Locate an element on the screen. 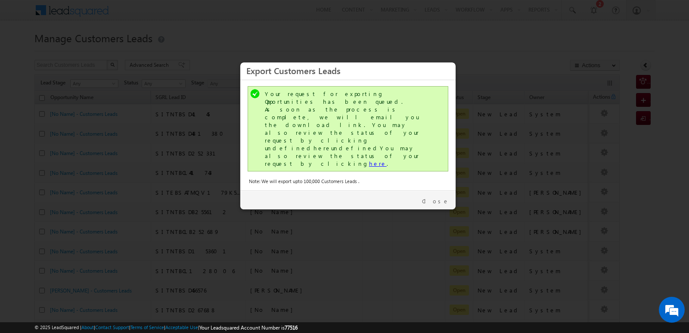 The image size is (689, 333). a: Acceptable Use is located at coordinates (182, 327).